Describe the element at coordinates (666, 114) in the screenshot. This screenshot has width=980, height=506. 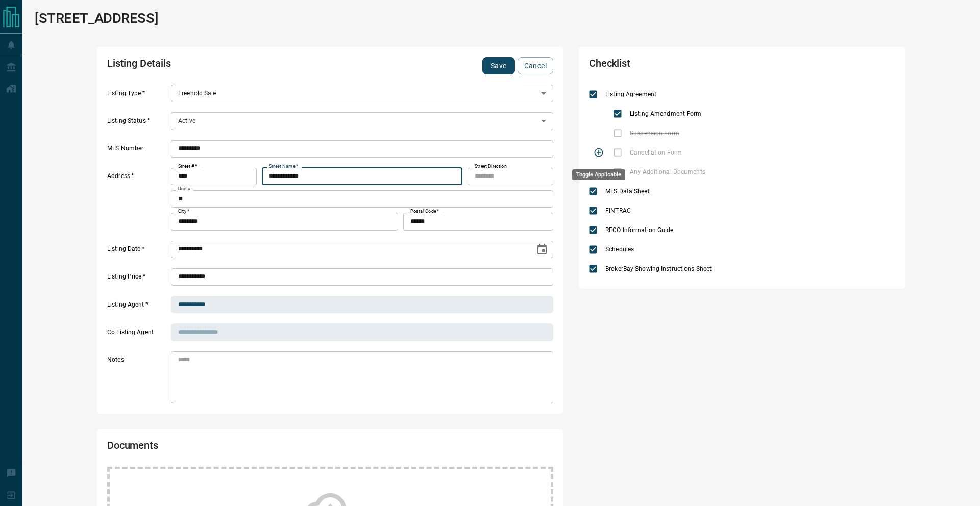
I see `span: Listing Amendment Form` at that location.